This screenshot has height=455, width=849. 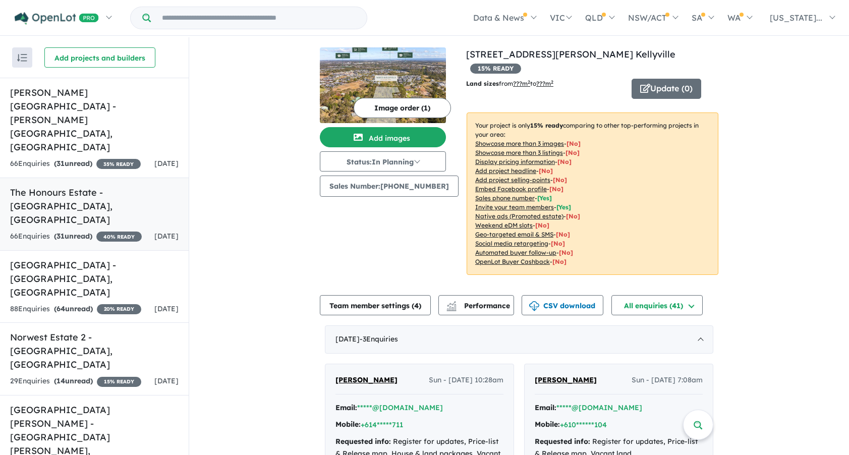 I want to click on p: from, so click(x=545, y=84).